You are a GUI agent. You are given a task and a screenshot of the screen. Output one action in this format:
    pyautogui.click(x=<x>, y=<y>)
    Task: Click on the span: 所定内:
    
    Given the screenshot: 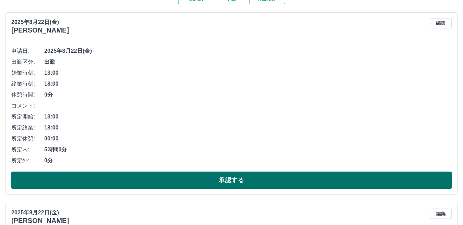 What is the action you would take?
    pyautogui.click(x=28, y=150)
    